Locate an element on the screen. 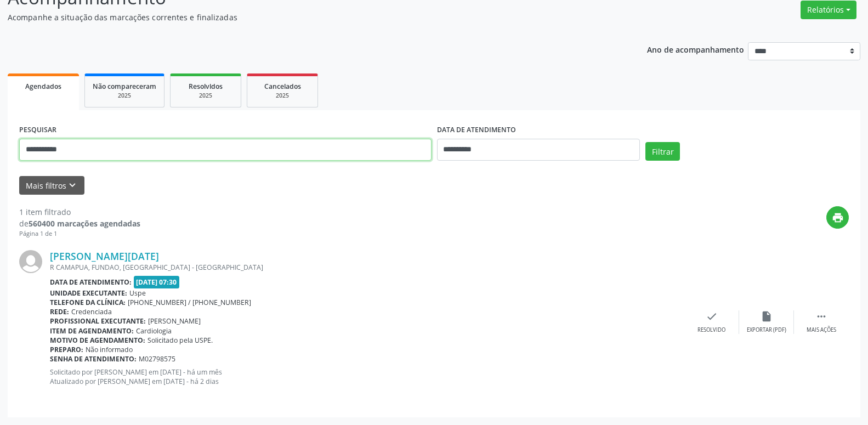  button: Filtrar is located at coordinates (663, 152).